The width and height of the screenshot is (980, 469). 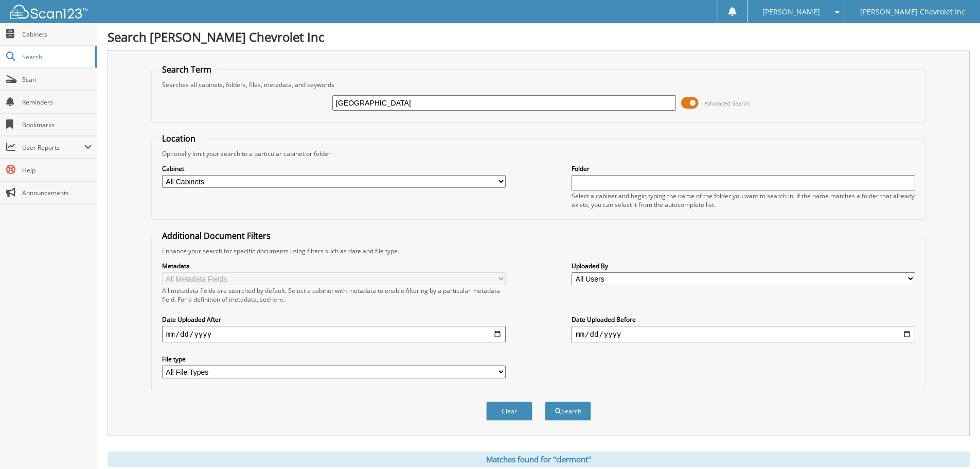 I want to click on div: All metadata fields are searched by default. Select a cabinet with metadata to enable filtering b..., so click(x=334, y=295).